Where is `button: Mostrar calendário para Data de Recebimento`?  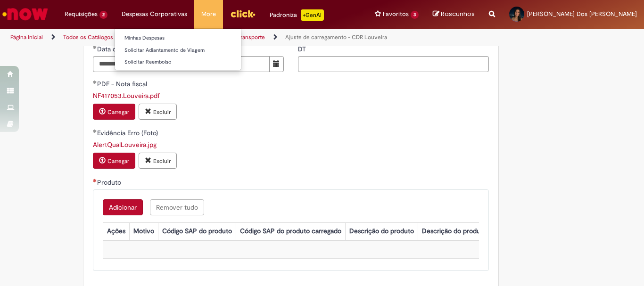
button: Mostrar calendário para Data de Recebimento is located at coordinates (276, 64).